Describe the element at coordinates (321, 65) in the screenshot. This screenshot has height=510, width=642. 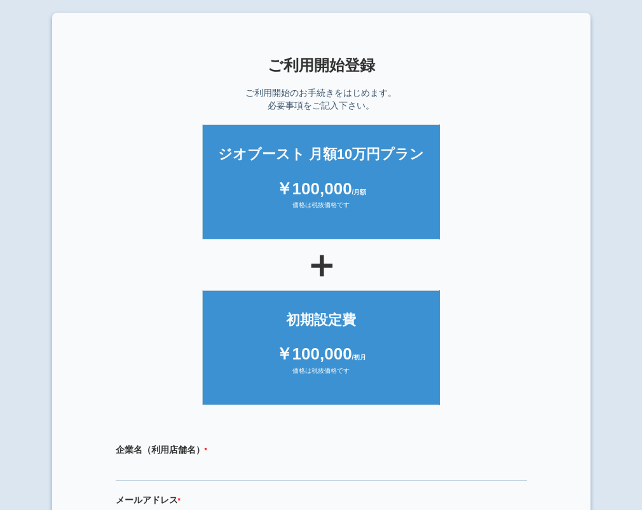
I see `h1: ご利用開始登録` at that location.